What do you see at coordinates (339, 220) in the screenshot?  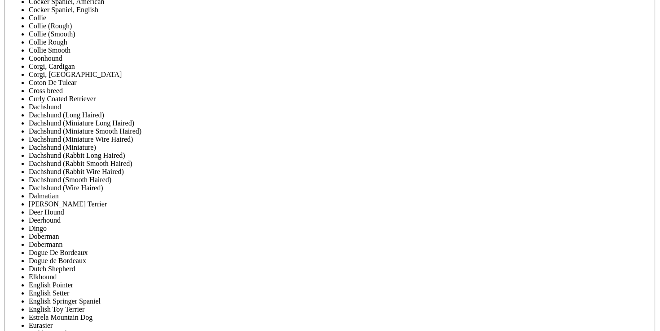 I see `li: Deerhound` at bounding box center [339, 220].